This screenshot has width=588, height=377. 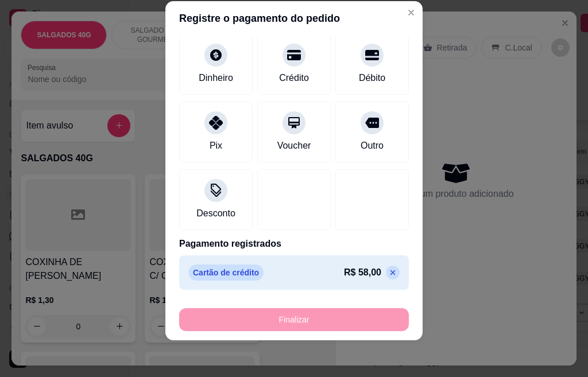 What do you see at coordinates (362, 272) in the screenshot?
I see `p: R$ 58,00` at bounding box center [362, 272].